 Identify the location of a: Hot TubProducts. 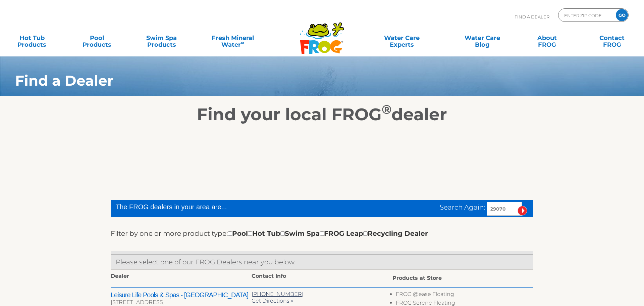
(32, 38).